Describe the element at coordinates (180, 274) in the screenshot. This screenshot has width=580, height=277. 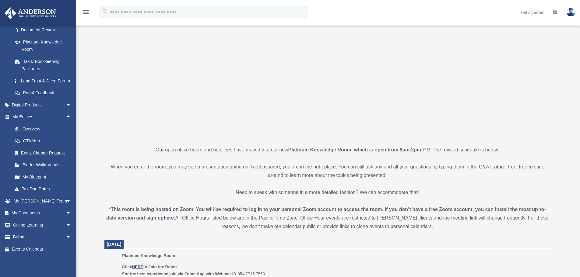
I see `b: For the best experience join via Zoom App with Webinar ID:` at that location.